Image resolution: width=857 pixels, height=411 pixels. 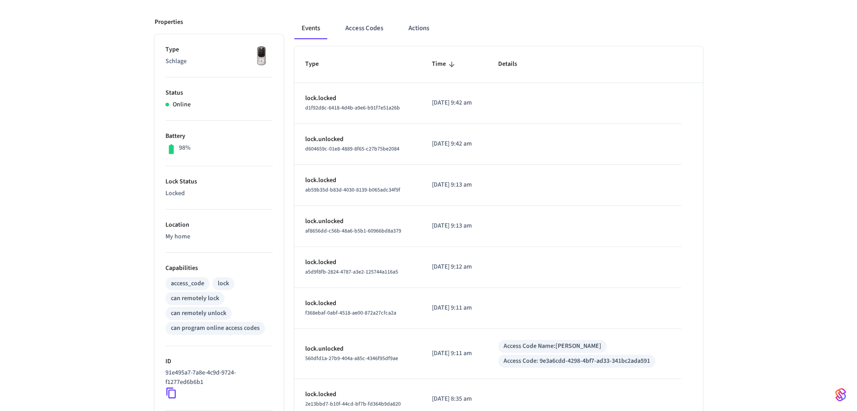 What do you see at coordinates (217, 378) in the screenshot?
I see `p: 91e495a7-7a8e-4c9d-9724-f1277ed6b6b1` at bounding box center [217, 378].